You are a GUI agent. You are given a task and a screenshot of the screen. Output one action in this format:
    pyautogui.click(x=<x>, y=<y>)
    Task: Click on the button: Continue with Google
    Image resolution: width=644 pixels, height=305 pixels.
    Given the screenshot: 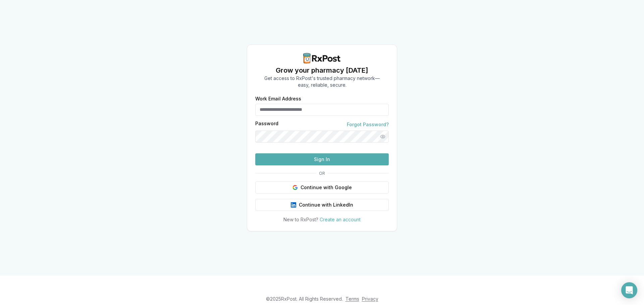 What is the action you would take?
    pyautogui.click(x=322, y=188)
    